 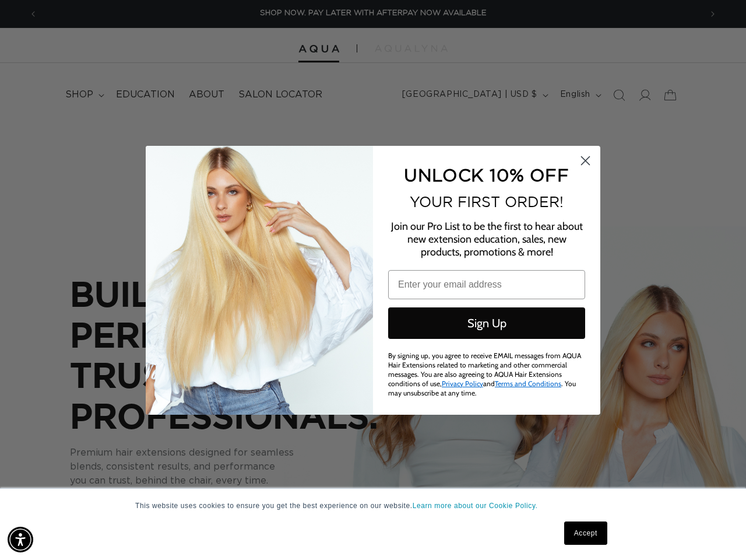 I want to click on a: Privacy Policy, so click(x=462, y=383).